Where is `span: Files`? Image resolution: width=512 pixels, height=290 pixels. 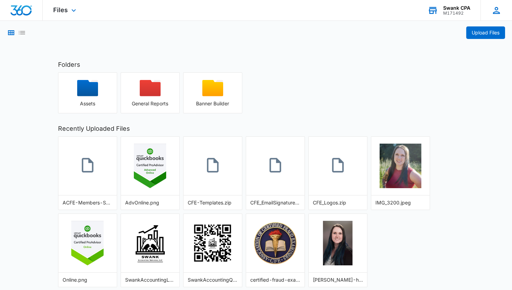 span: Files is located at coordinates (60, 10).